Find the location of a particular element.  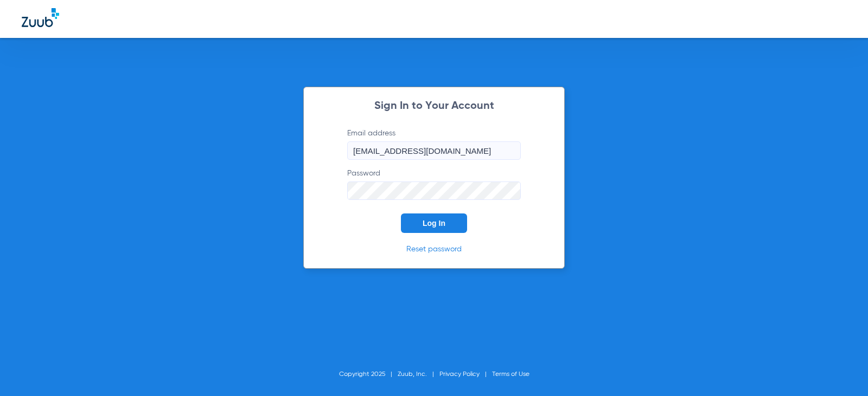

label: Email address is located at coordinates (434, 144).